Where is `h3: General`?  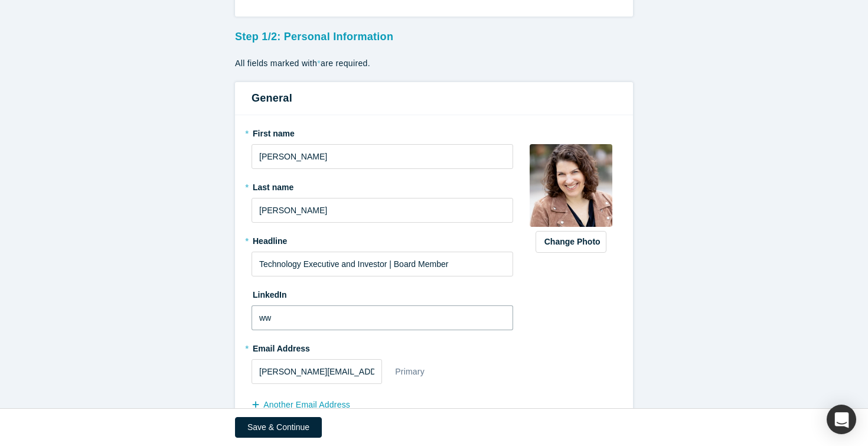
h3: General is located at coordinates (434, 98).